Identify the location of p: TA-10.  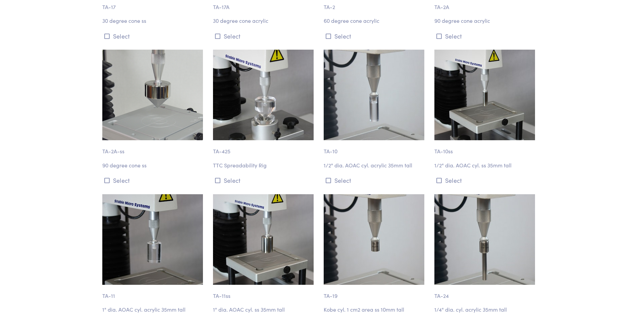
(375, 148).